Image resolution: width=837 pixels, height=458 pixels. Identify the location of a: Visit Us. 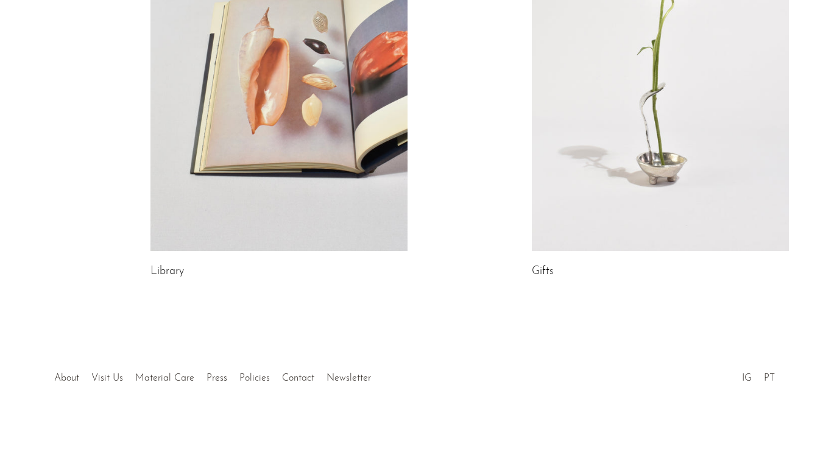
(107, 378).